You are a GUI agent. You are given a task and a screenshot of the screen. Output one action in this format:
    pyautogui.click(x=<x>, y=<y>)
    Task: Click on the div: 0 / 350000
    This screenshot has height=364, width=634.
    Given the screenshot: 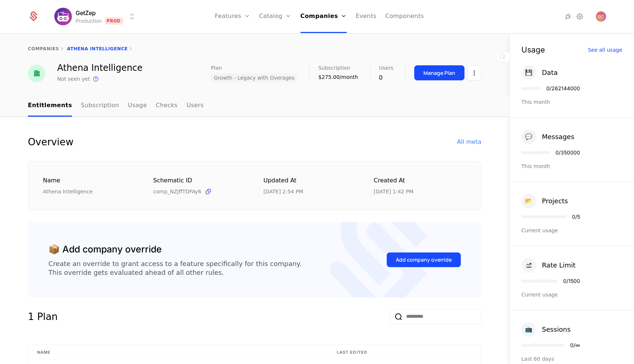 What is the action you would take?
    pyautogui.click(x=568, y=152)
    